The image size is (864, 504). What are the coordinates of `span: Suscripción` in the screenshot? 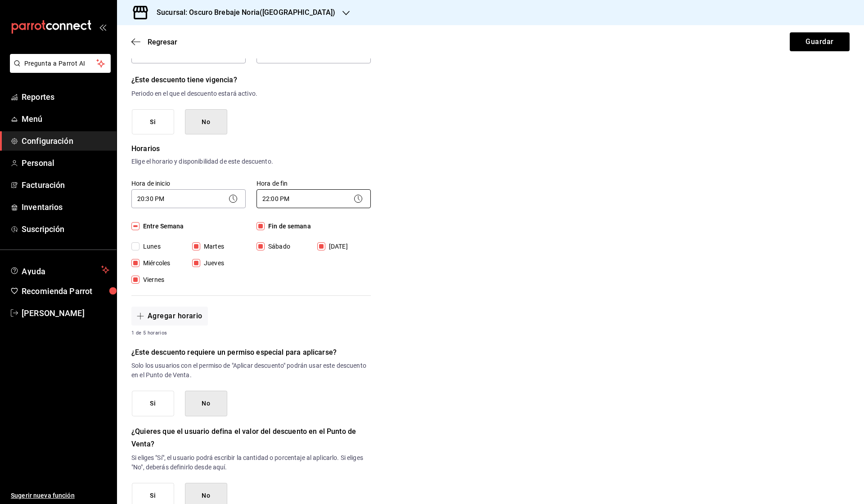 It's located at (66, 229).